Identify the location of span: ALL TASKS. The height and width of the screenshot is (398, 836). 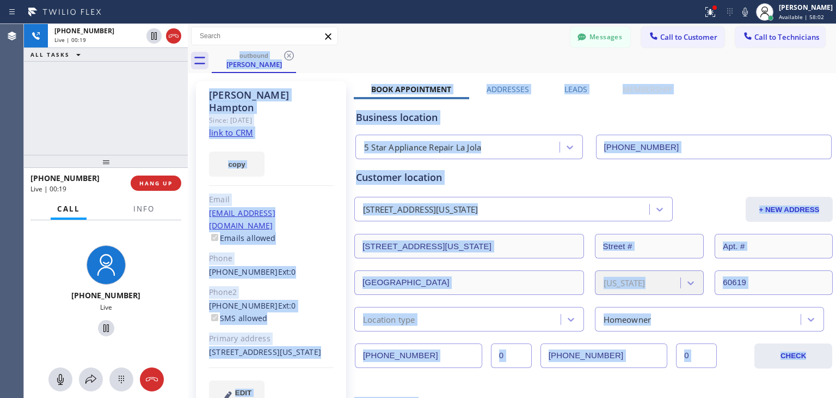
(50, 54).